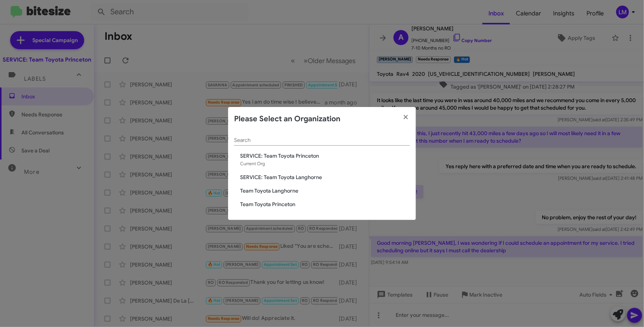  I want to click on span: Team Toyota Princeton, so click(325, 204).